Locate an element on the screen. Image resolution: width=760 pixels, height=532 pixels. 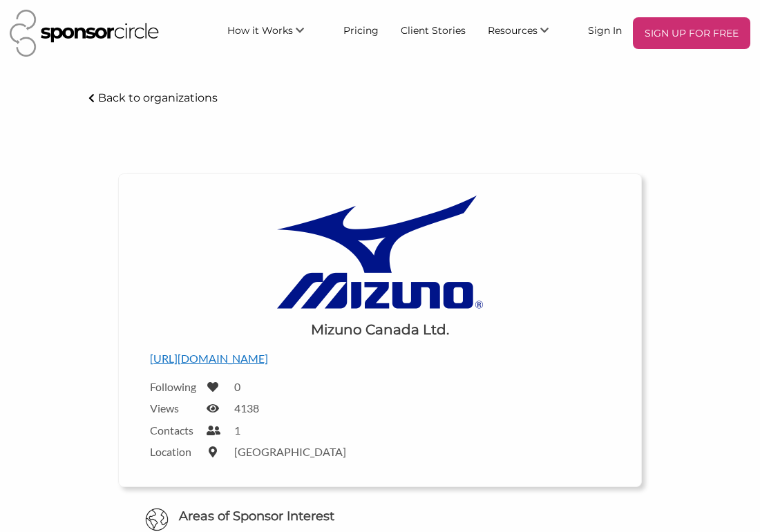
label: Following is located at coordinates (174, 386).